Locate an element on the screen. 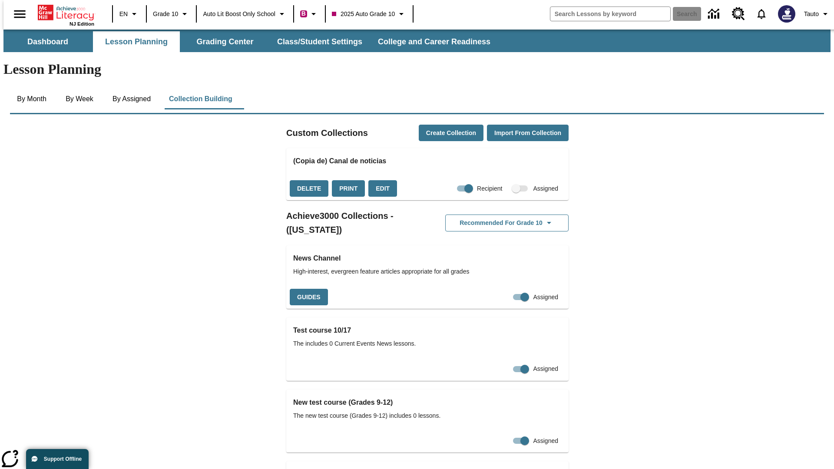 The width and height of the screenshot is (834, 469). button: By Month is located at coordinates (32, 99).